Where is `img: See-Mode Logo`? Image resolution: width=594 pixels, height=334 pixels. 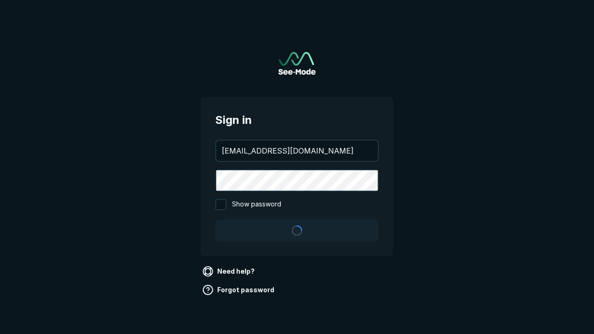
img: See-Mode Logo is located at coordinates (297, 63).